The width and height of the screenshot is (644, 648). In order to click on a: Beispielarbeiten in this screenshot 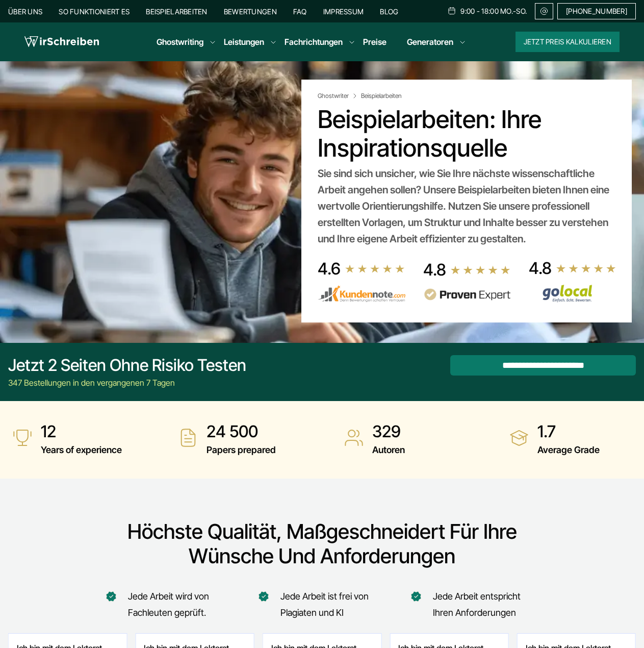, I will do `click(176, 11)`.